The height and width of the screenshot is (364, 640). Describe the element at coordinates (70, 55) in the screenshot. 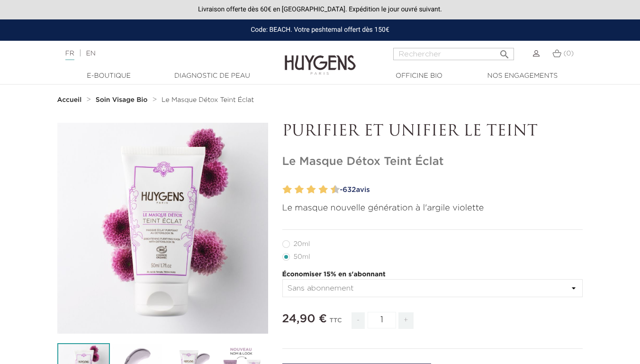

I see `a: FR` at that location.